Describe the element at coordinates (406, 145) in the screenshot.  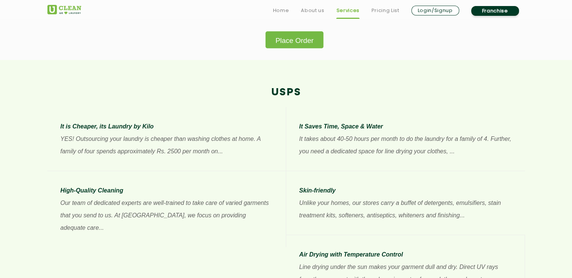
I see `p: It takes about 40-50 hours per month to do the laundry for a family of 4. Further, you need a ded...` at that location.